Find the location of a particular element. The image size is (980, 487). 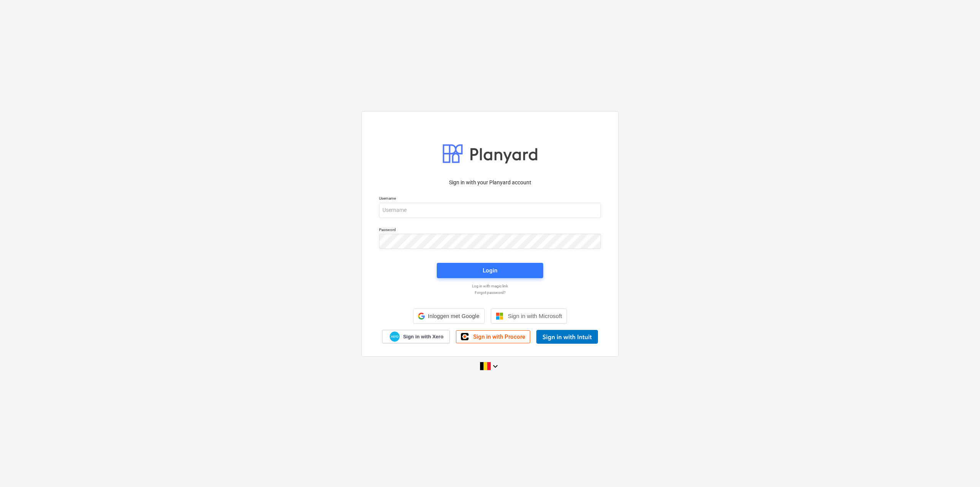

div: Login is located at coordinates (490, 271).